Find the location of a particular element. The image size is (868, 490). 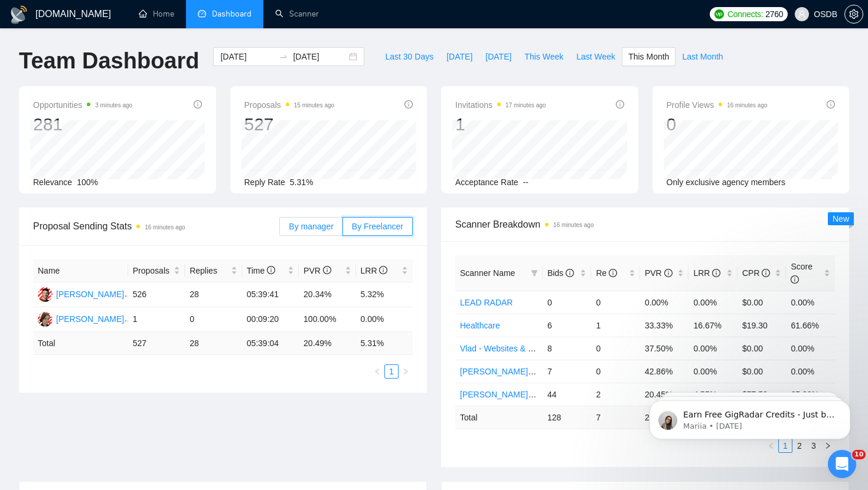

time: 15 minutes ago is located at coordinates (314, 105).